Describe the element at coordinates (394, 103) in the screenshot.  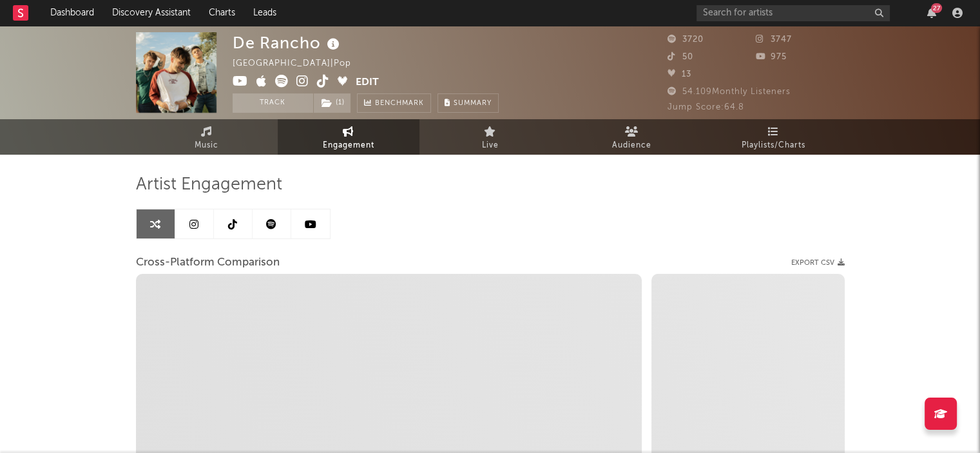
I see `a: Benchmark` at that location.